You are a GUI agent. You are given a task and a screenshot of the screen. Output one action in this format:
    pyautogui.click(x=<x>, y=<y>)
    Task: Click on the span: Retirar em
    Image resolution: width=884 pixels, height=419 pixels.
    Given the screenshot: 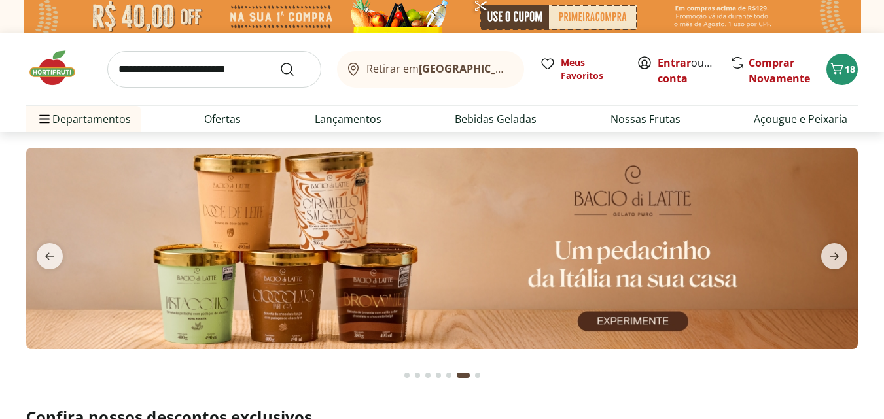 What is the action you would take?
    pyautogui.click(x=438, y=69)
    